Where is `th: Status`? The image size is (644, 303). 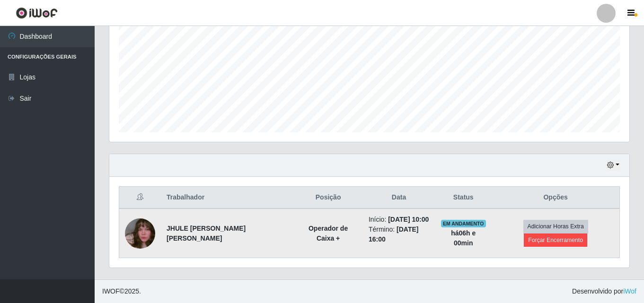
th: Status is located at coordinates (463, 198).